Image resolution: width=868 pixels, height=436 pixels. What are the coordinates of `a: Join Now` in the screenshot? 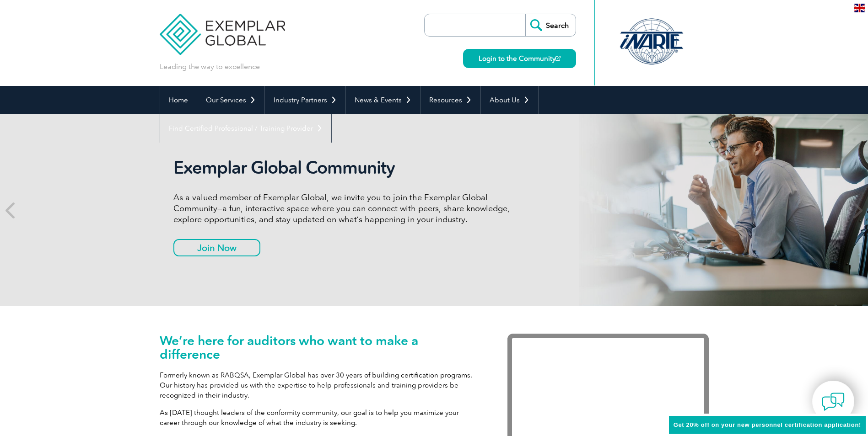 It's located at (217, 248).